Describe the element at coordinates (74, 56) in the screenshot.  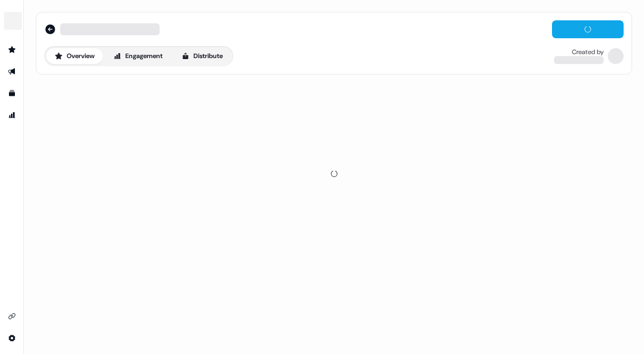
I see `a: Overview` at that location.